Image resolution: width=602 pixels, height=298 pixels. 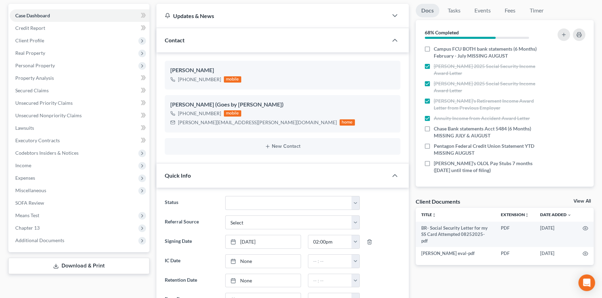 I want to click on button: New Contact, so click(x=283, y=147).